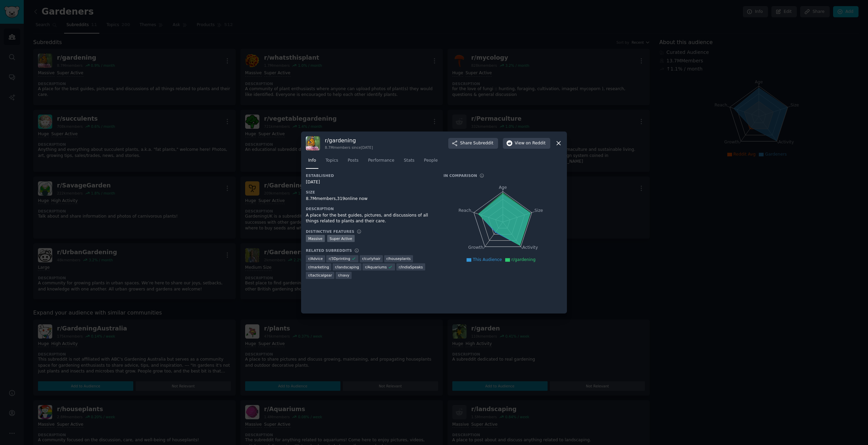  What do you see at coordinates (431, 161) in the screenshot?
I see `span: People` at bounding box center [431, 161].